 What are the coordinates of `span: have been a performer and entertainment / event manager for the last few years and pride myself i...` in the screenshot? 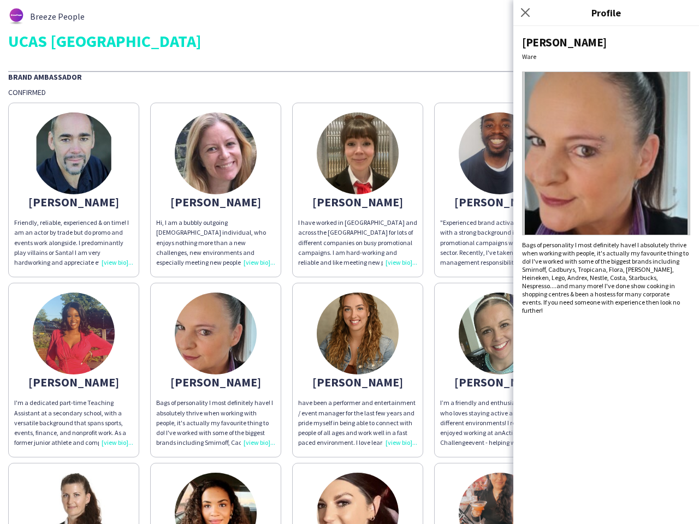 It's located at (357, 428).